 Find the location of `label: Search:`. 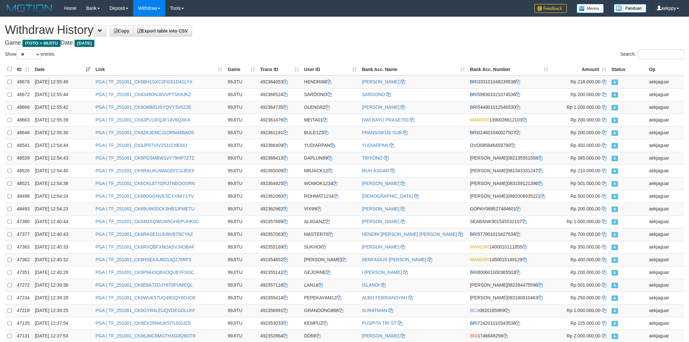

label: Search: is located at coordinates (652, 54).